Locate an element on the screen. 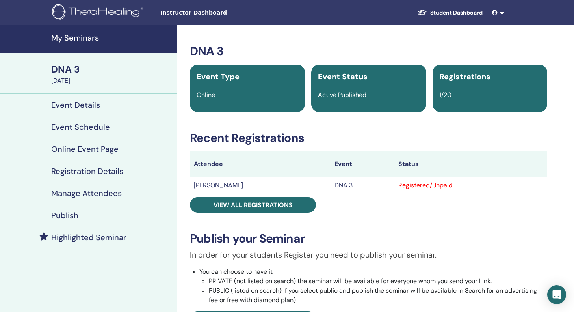  h4: My Seminars is located at coordinates (112, 38).